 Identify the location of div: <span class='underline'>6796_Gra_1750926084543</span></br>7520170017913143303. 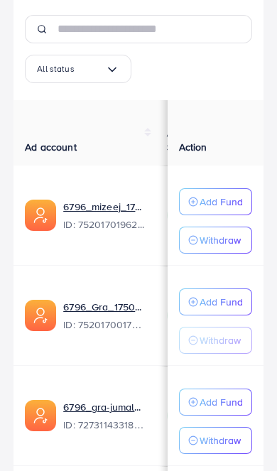
(104, 316).